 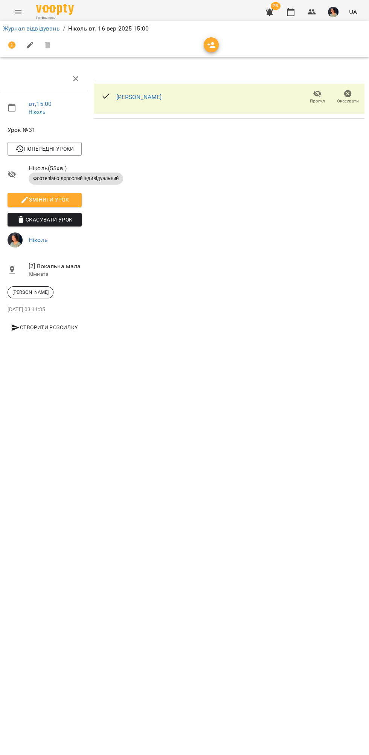 I want to click on span: Змінити урок, so click(x=44, y=200).